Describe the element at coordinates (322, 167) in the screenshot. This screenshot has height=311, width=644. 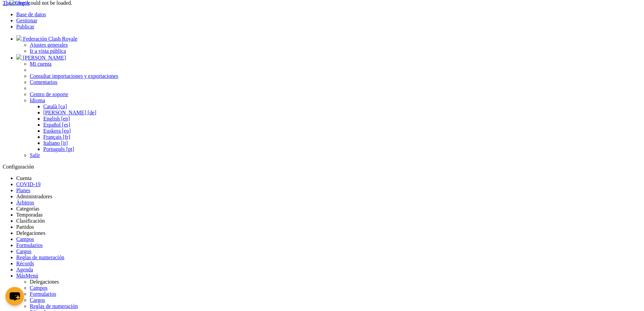
I see `div: Configuración` at that location.